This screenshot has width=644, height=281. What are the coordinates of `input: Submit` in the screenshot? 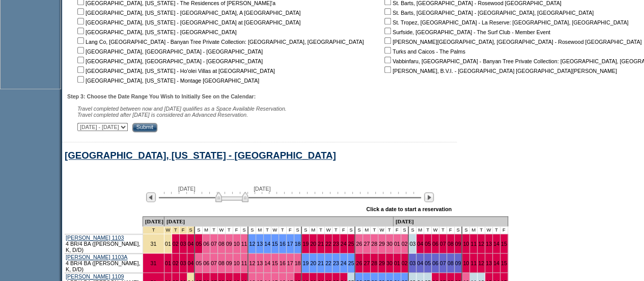 It's located at (145, 127).